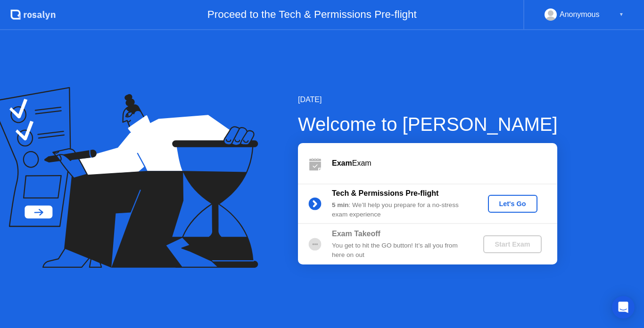 The height and width of the screenshot is (328, 644). I want to click on div: Anonymous, so click(579, 14).